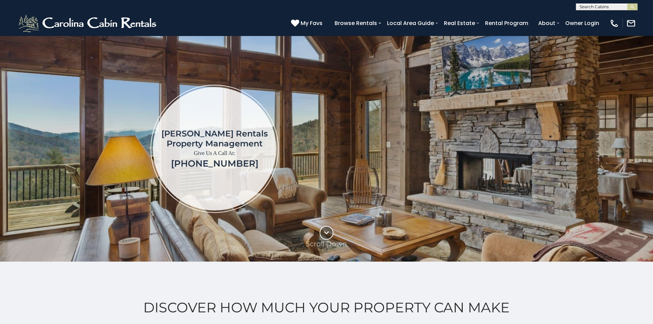 This screenshot has width=653, height=324. I want to click on img: White-1-2.png, so click(88, 23).